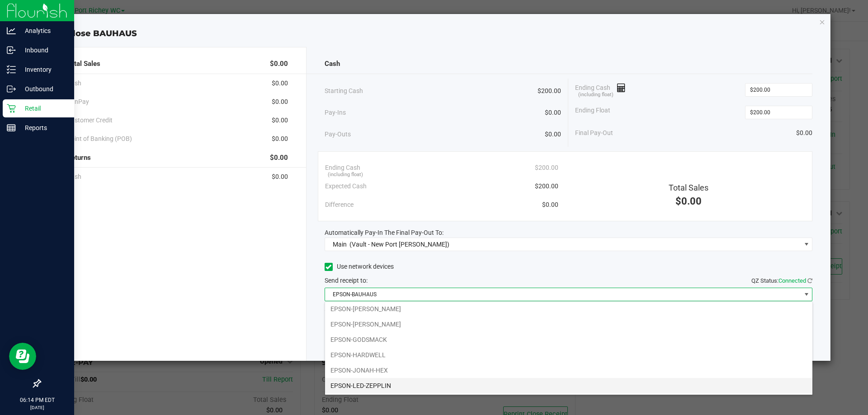  Describe the element at coordinates (12, 128) in the screenshot. I see `inline-svg: Reports` at that location.